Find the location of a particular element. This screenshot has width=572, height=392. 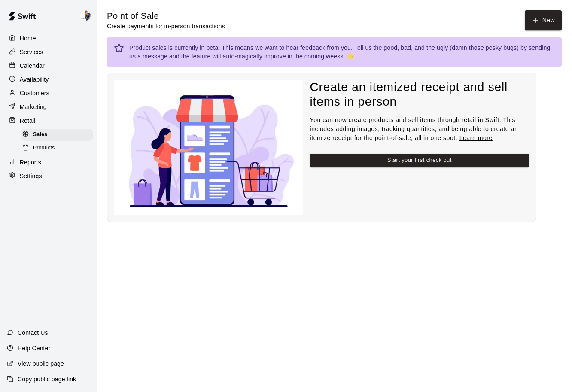

a: Reports is located at coordinates (48, 163).